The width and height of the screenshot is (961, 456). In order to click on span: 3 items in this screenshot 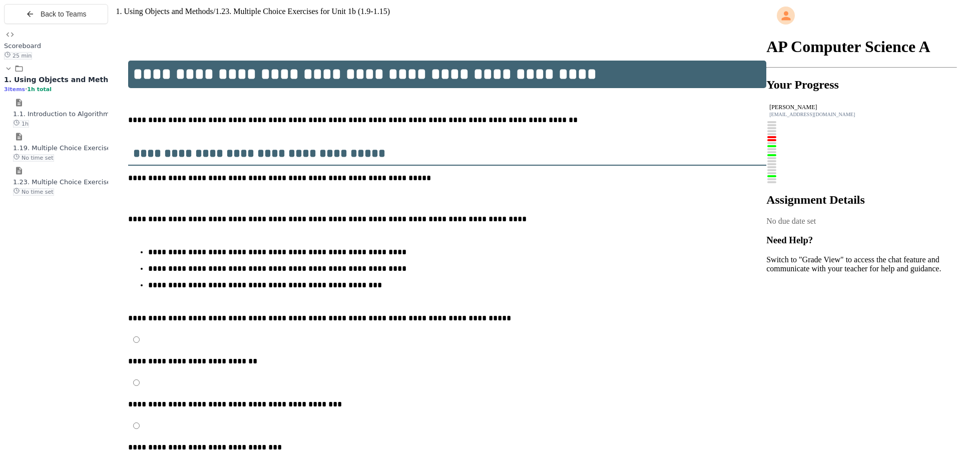, I will do `click(15, 89)`.